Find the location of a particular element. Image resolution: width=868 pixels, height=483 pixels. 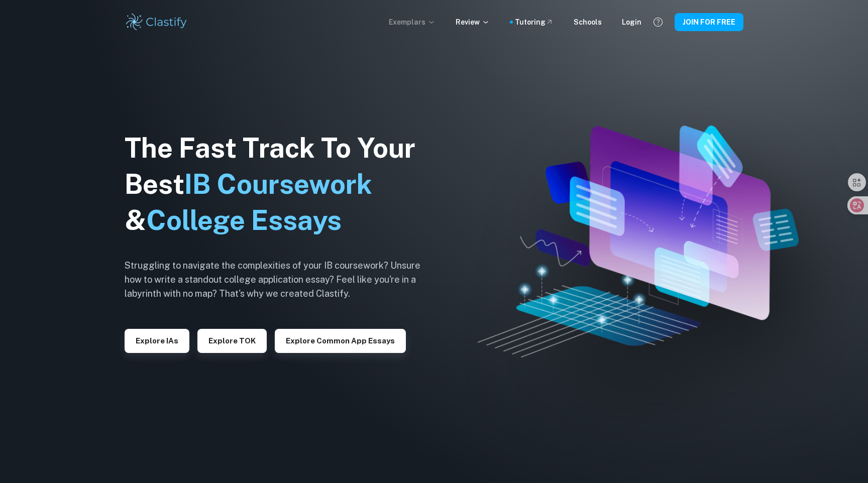

div: Schools is located at coordinates (587, 22).